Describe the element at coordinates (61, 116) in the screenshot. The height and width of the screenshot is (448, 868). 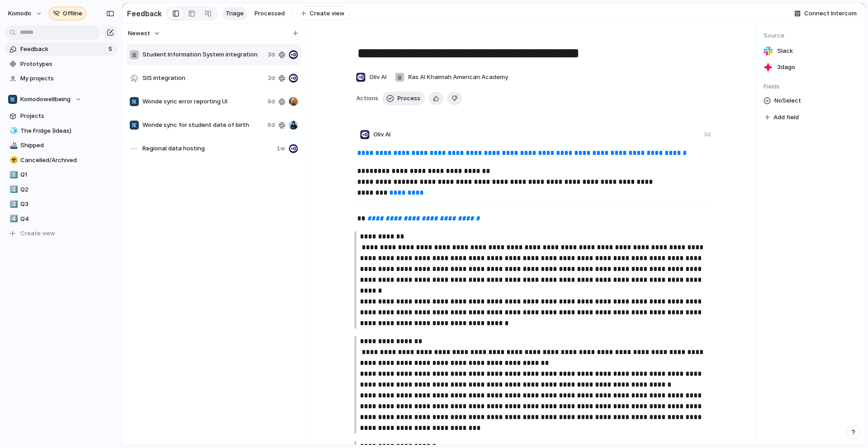
I see `a: Projects` at that location.